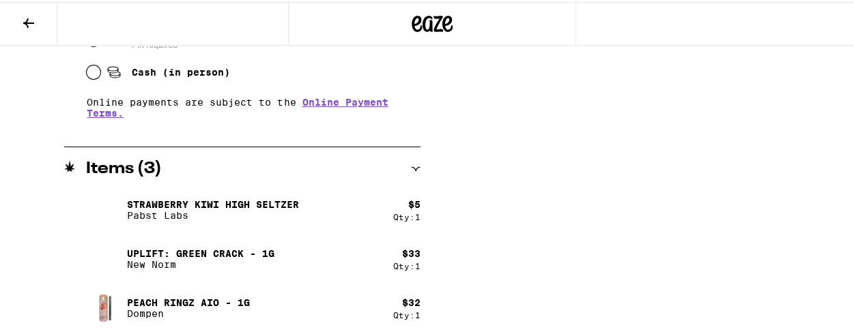  Describe the element at coordinates (188, 301) in the screenshot. I see `p: Peach Ringz AIO - 1g` at that location.